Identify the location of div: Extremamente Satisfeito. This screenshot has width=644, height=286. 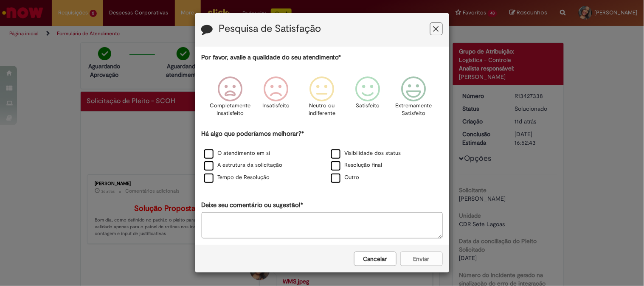
(414, 99).